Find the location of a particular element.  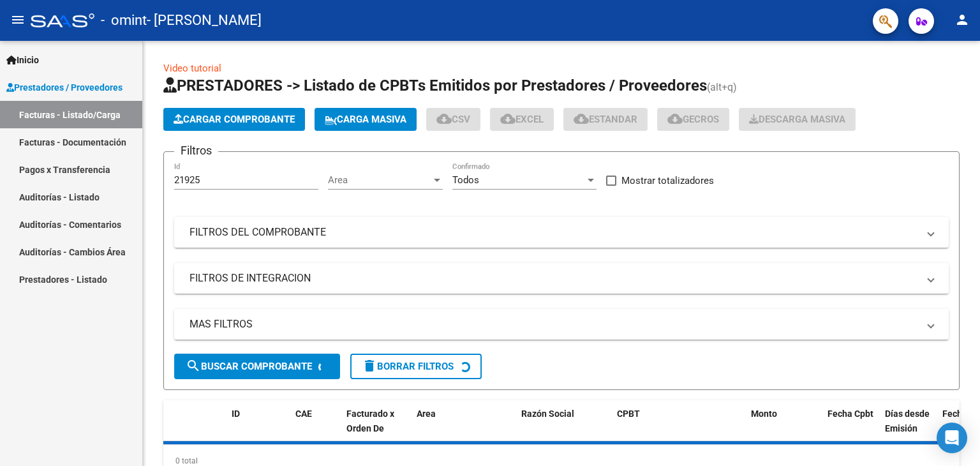

span: Mostrar totalizadores is located at coordinates (667, 181).